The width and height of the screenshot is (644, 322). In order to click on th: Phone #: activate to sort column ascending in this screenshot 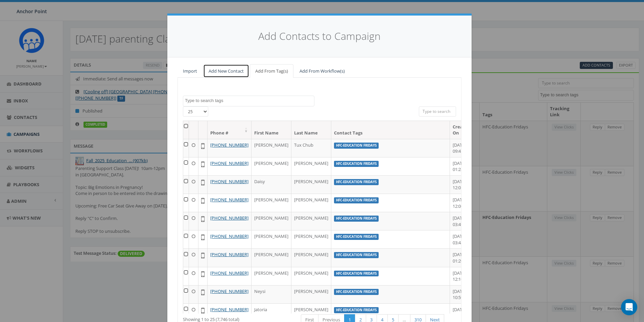, I will do `click(230, 130)`.